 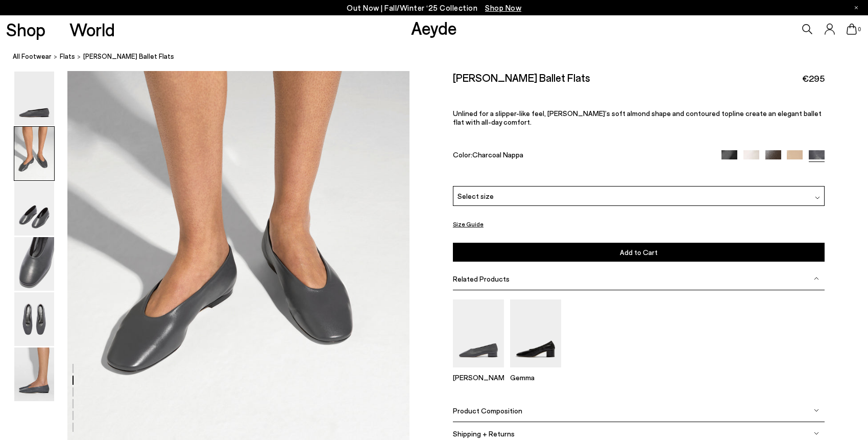 What do you see at coordinates (67, 56) in the screenshot?
I see `span: flats` at bounding box center [67, 56].